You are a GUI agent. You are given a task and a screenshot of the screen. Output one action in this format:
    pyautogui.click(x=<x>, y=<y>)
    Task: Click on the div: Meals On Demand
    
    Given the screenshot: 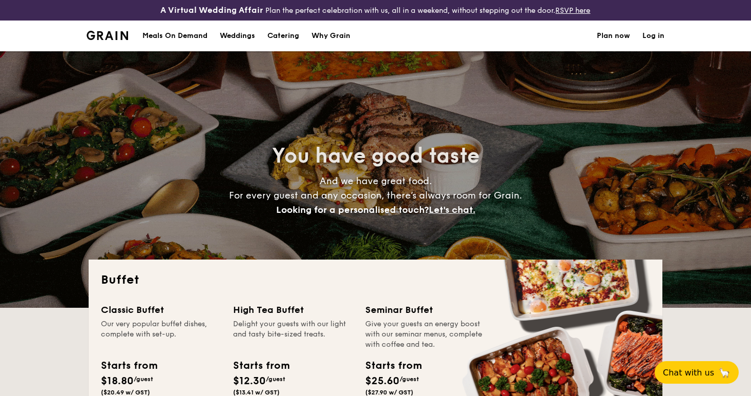 What is the action you would take?
    pyautogui.click(x=175, y=36)
    